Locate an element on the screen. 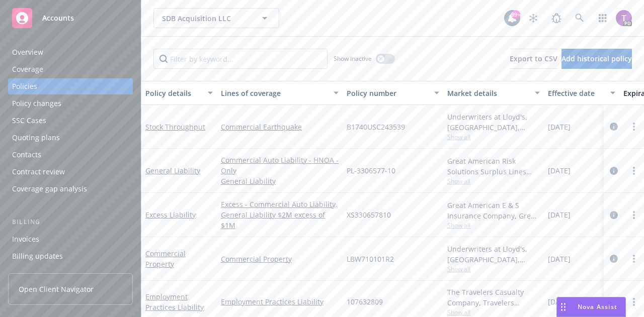  div: Great American Risk Solutions Surplus Lines Insurance Company, Great American Insurance Group, Bu... is located at coordinates (493, 166).